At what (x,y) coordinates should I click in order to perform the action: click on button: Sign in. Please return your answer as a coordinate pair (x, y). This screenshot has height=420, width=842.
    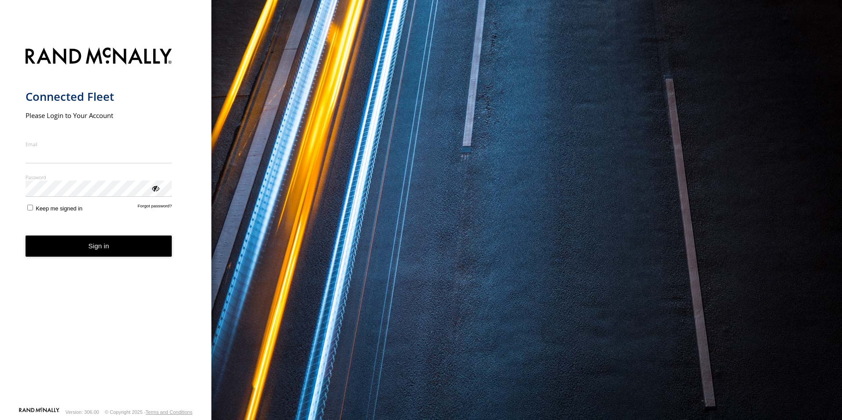
    Looking at the image, I should click on (99, 246).